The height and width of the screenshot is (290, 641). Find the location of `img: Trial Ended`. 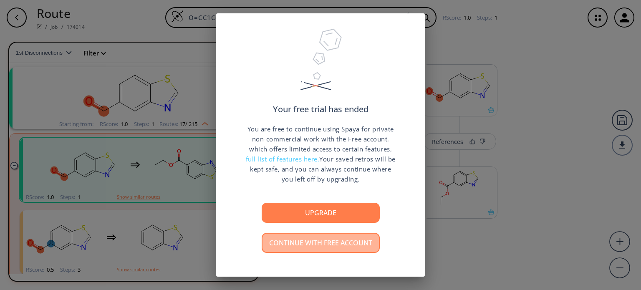

img: Trial Ended is located at coordinates (320, 66).